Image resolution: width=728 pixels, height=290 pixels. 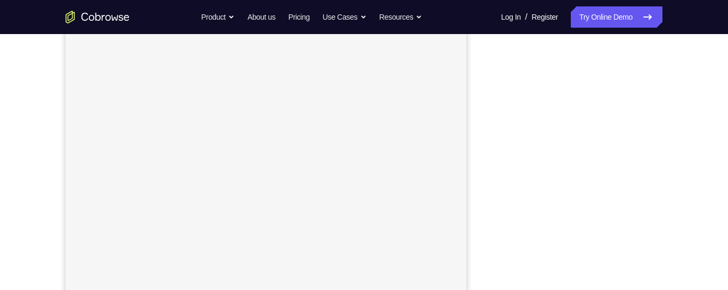 What do you see at coordinates (510, 17) in the screenshot?
I see `a: Log In` at bounding box center [510, 17].